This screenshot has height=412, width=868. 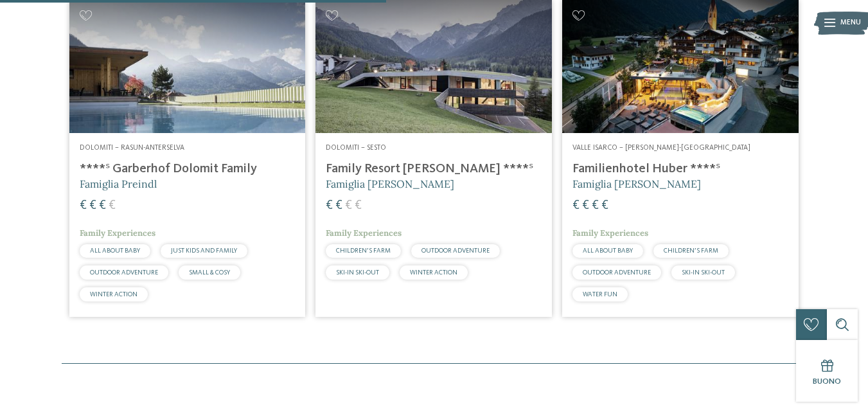 What do you see at coordinates (826, 370) in the screenshot?
I see `a: Buono` at bounding box center [826, 370].